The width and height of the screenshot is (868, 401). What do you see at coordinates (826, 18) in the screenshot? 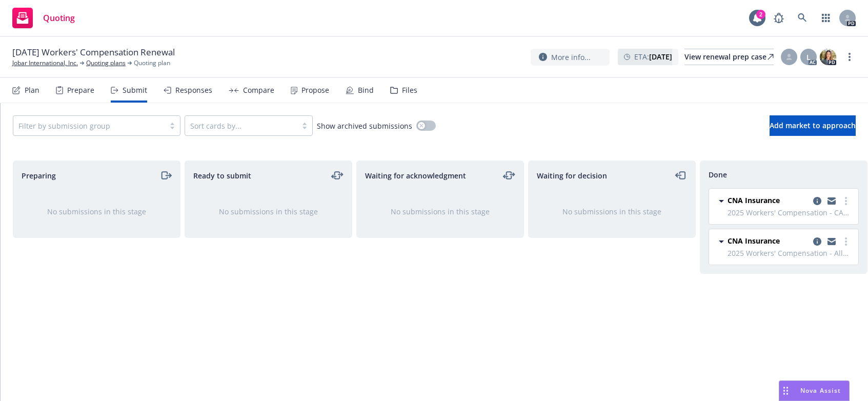
I see `a: Switch app` at bounding box center [826, 18].